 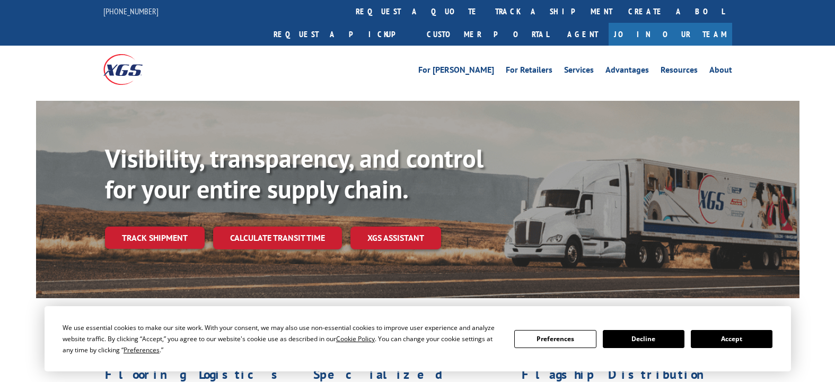 I want to click on button: Preferences, so click(x=555, y=339).